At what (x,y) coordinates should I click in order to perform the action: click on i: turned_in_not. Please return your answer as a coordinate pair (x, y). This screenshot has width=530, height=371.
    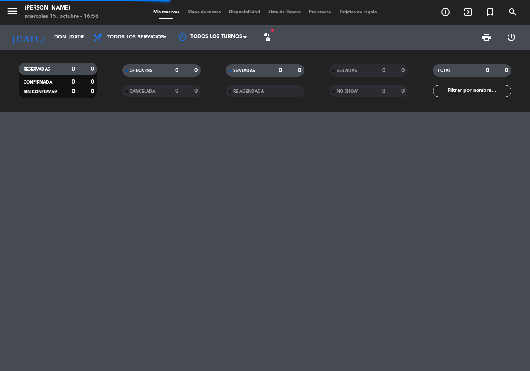
    Looking at the image, I should click on (490, 12).